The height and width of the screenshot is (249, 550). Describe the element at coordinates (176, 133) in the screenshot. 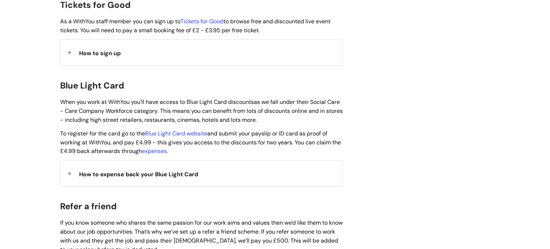

I see `a: Blue Light Card website` at that location.